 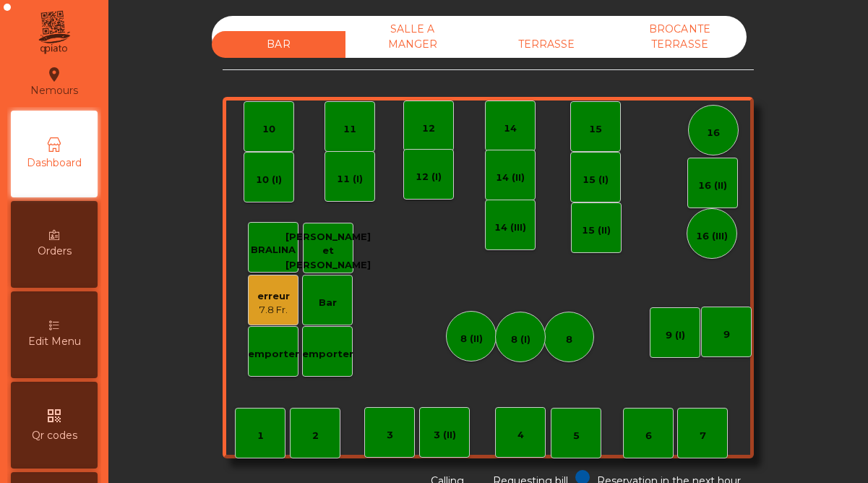 What do you see at coordinates (54, 416) in the screenshot?
I see `i: qr_code` at bounding box center [54, 416].